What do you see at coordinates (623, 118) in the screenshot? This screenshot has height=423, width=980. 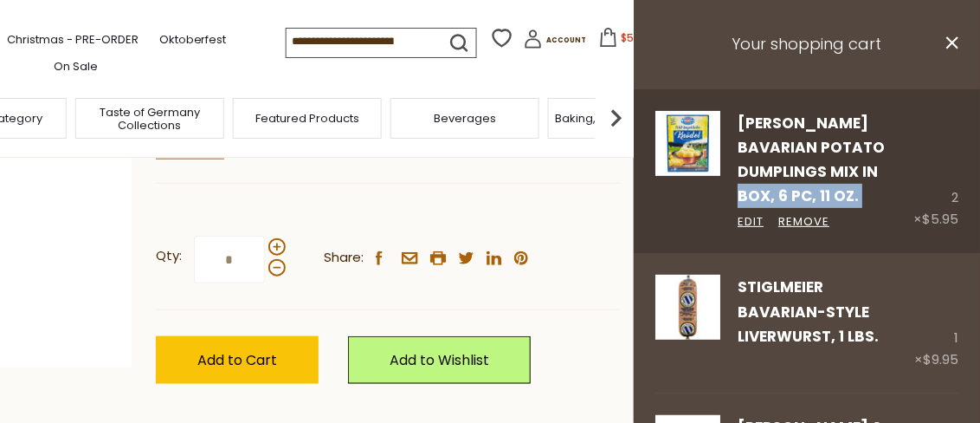 I see `a: Baking, Cakes, Desserts` at bounding box center [623, 118].